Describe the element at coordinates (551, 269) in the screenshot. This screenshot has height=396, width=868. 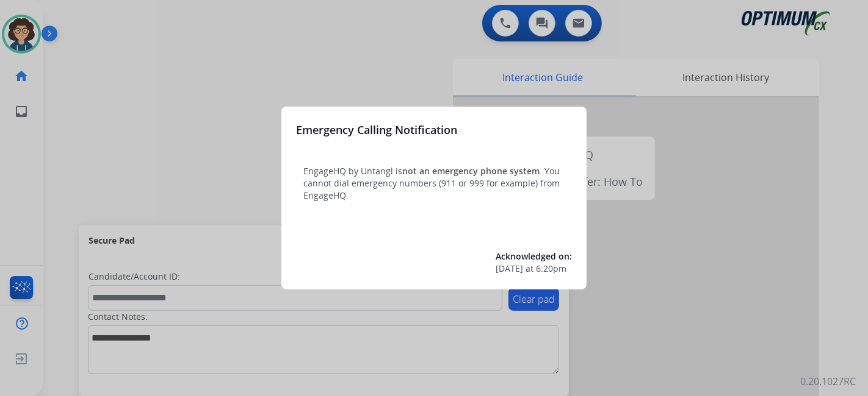
I see `span: 6:20pm` at that location.